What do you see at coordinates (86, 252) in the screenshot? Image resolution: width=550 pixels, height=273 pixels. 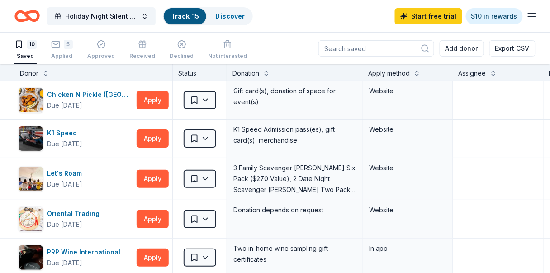 I see `div: PRP Wine International` at bounding box center [86, 252].